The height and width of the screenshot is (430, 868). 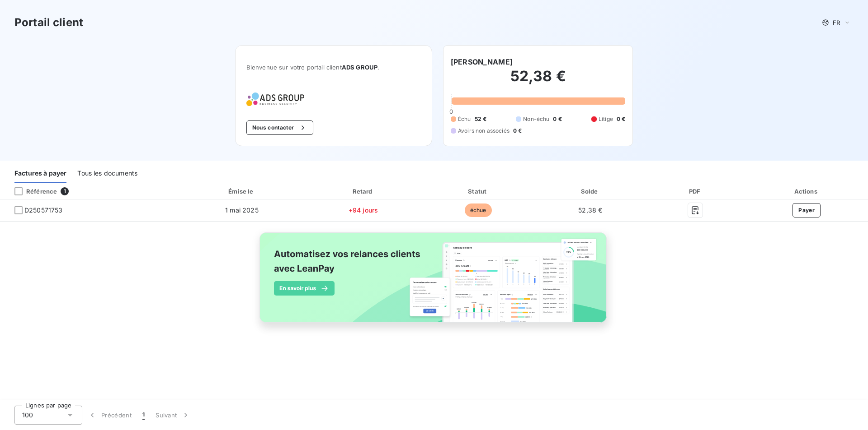 I want to click on div: Tous les documents, so click(x=107, y=174).